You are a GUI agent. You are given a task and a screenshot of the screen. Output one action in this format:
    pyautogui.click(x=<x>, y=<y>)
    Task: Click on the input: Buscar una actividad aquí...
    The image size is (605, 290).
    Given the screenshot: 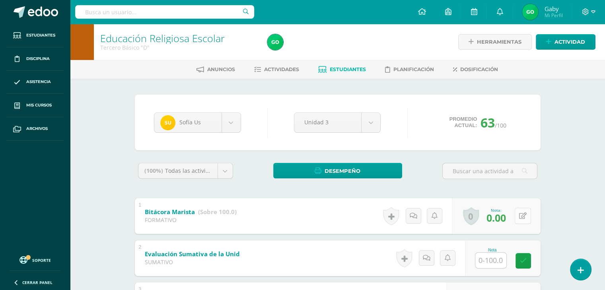 What is the action you would take?
    pyautogui.click(x=489, y=171)
    